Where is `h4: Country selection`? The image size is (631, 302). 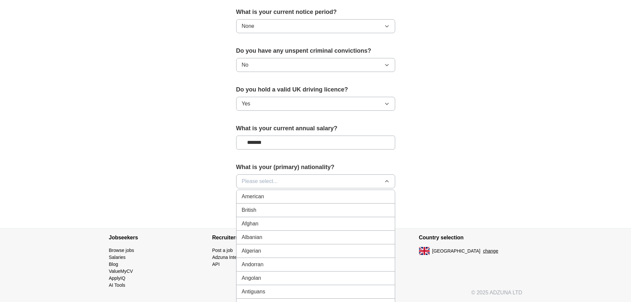 h4: Country selection is located at coordinates (471, 238).